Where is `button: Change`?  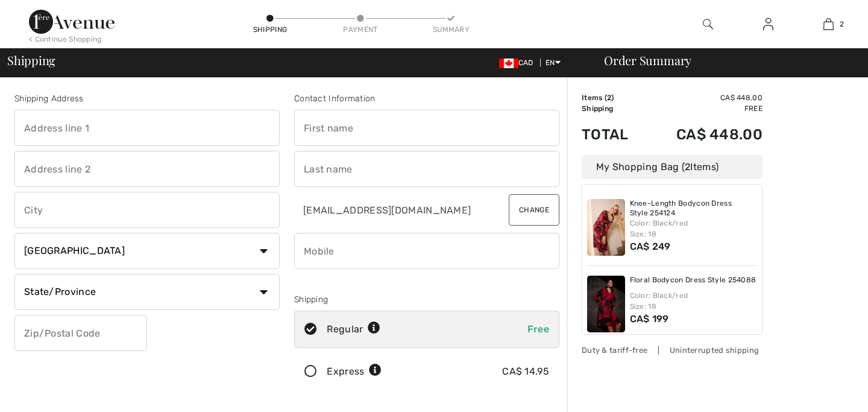 button: Change is located at coordinates (534, 210).